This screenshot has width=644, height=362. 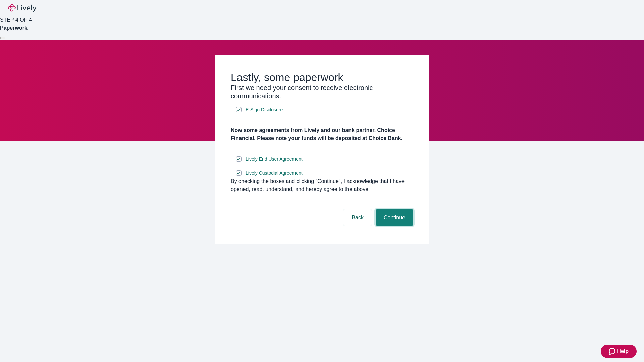 What do you see at coordinates (322, 134) in the screenshot?
I see `h4: Now some agreements from Lively and our bank partner, Choice Financial. Please note your funds wi...` at bounding box center [322, 134].